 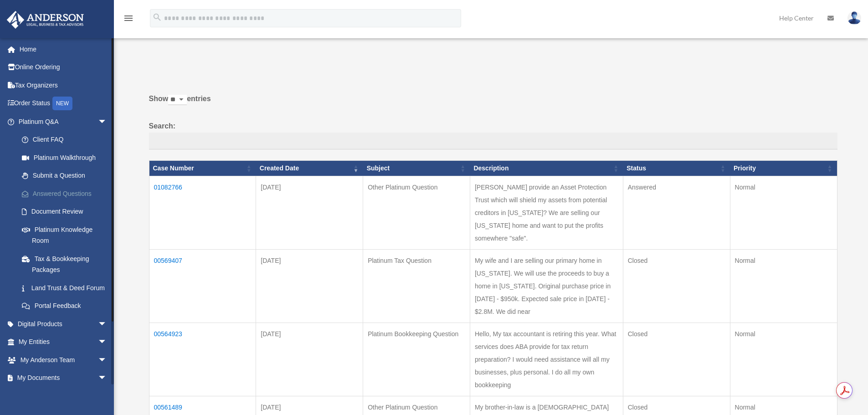 What do you see at coordinates (202, 168) in the screenshot?
I see `th: Case Number: activate to sort column ascending` at bounding box center [202, 168].